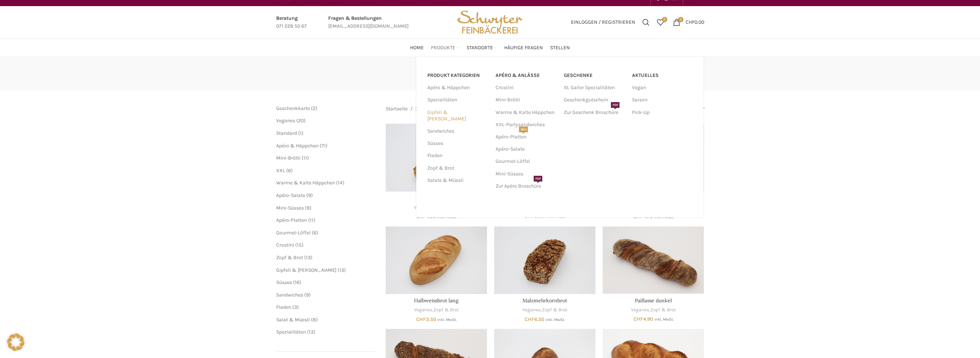 The image size is (980, 358). What do you see at coordinates (526, 186) in the screenshot?
I see `a: Zur Apéro BroschürePDF` at bounding box center [526, 186].